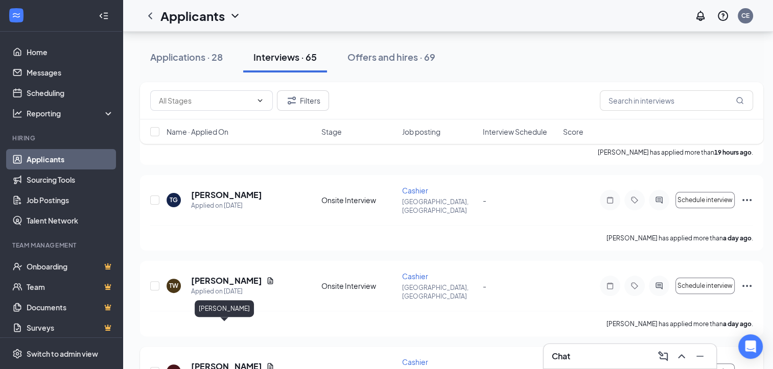 Image resolution: width=773 pixels, height=369 pixels. Describe the element at coordinates (186, 57) in the screenshot. I see `div: Applications · 28` at that location.